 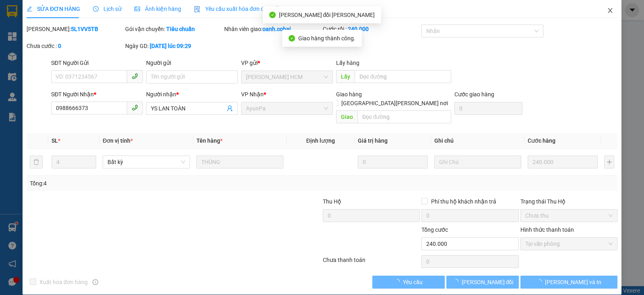 I want to click on b: 0, so click(x=60, y=46).